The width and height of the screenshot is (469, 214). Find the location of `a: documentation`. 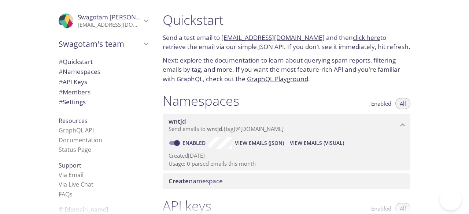

a: documentation is located at coordinates (237, 60).